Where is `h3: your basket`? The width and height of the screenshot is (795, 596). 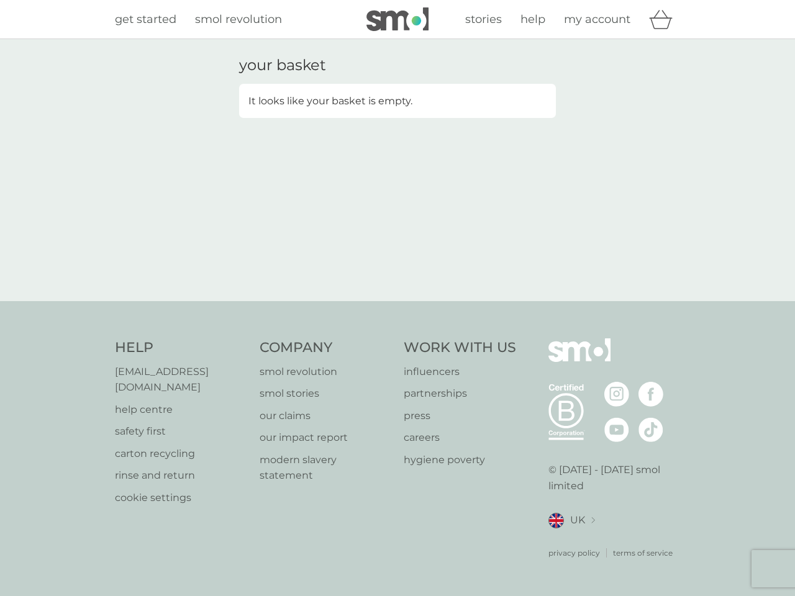 h3: your basket is located at coordinates (283, 65).